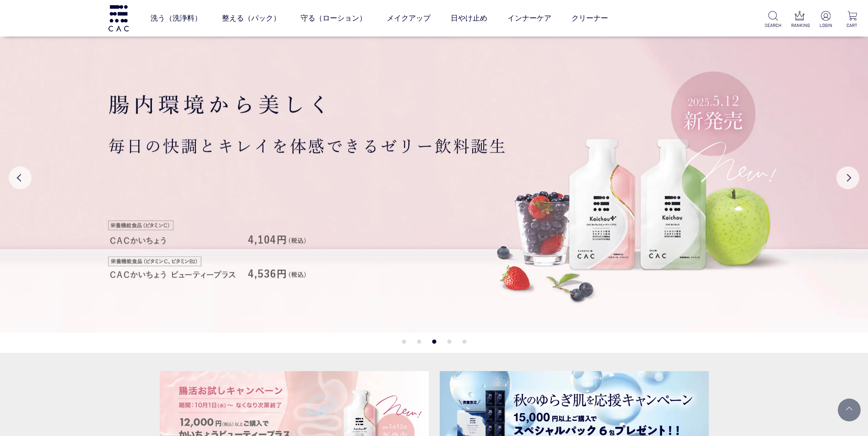 The image size is (868, 436). I want to click on a: RANKING, so click(800, 20).